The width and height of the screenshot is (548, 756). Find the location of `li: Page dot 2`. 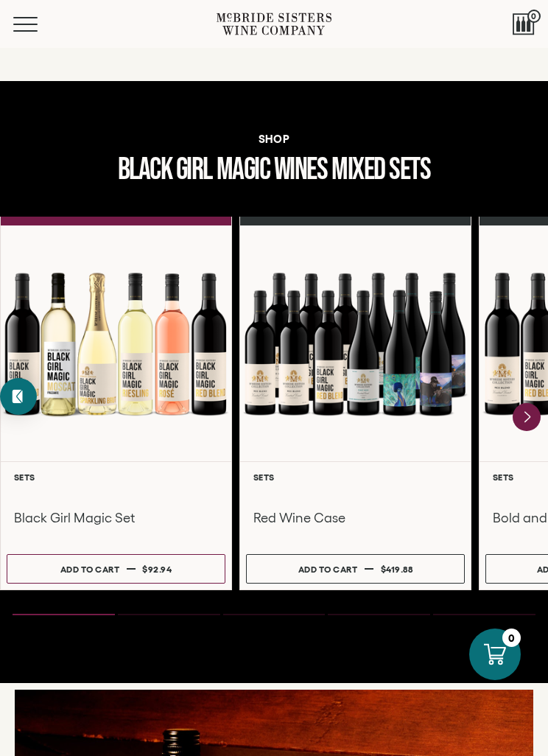

li: Page dot 2 is located at coordinates (169, 614).